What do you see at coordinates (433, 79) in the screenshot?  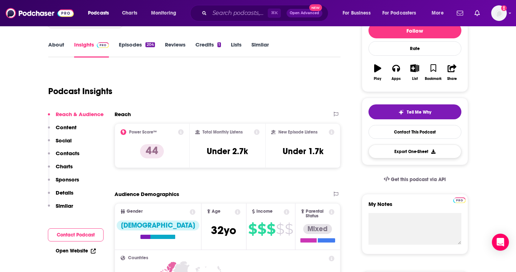 I see `div: Bookmark` at bounding box center [433, 79].